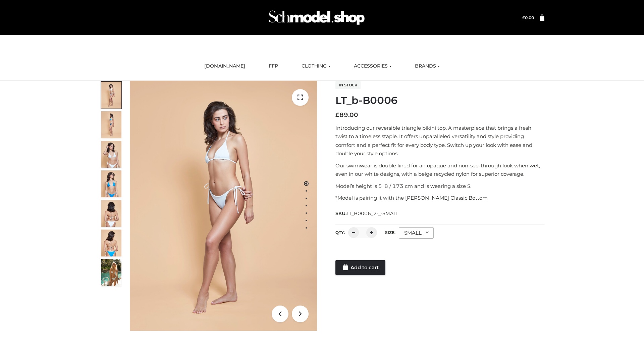 This screenshot has height=363, width=644. What do you see at coordinates (427, 66) in the screenshot?
I see `a: BRANDS` at bounding box center [427, 66].